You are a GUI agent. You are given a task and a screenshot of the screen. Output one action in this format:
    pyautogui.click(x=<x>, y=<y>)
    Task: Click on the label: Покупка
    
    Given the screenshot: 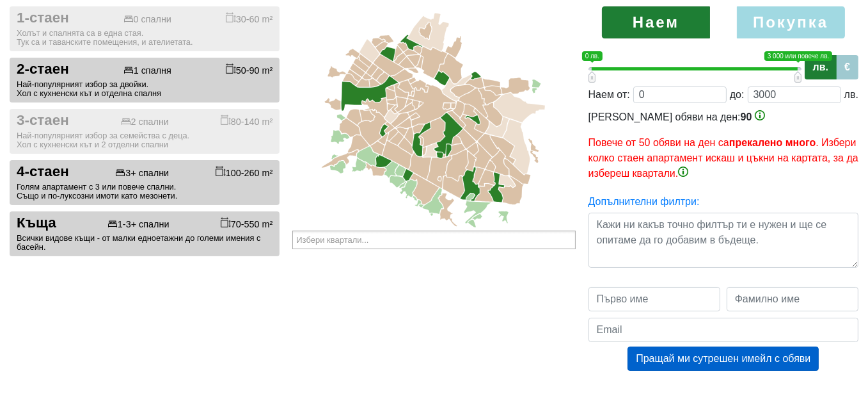 What is the action you would take?
    pyautogui.click(x=791, y=23)
    